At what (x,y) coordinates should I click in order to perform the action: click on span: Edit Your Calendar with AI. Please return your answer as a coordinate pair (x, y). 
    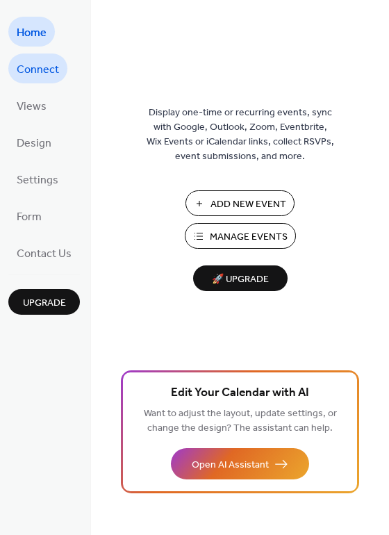
    Looking at the image, I should click on (240, 393).